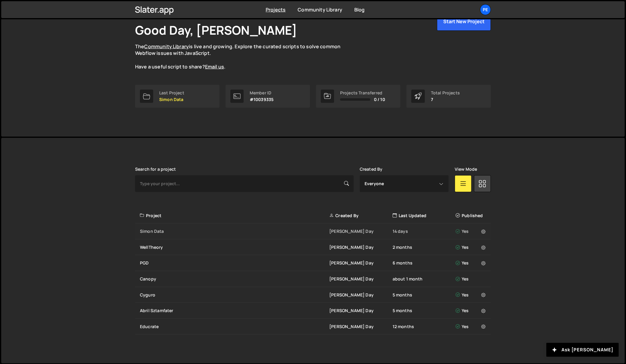 This screenshot has width=626, height=364. I want to click on div: Canopy, so click(235, 279).